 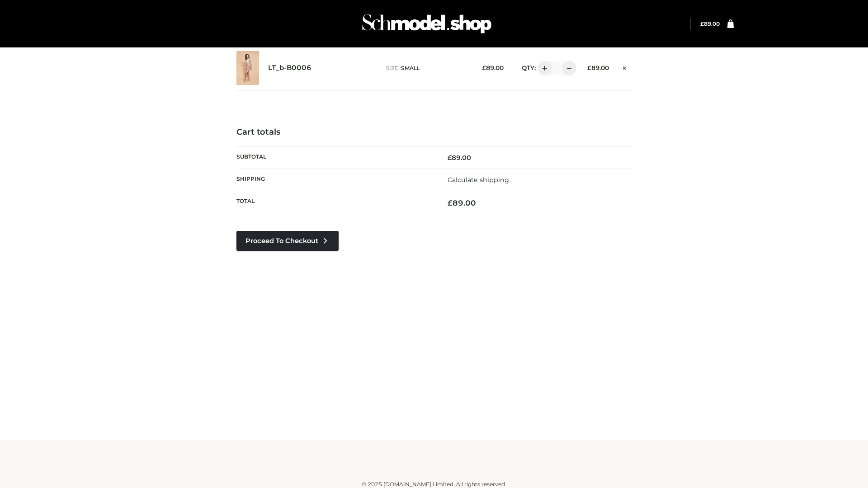 I want to click on span: SMALL, so click(x=410, y=68).